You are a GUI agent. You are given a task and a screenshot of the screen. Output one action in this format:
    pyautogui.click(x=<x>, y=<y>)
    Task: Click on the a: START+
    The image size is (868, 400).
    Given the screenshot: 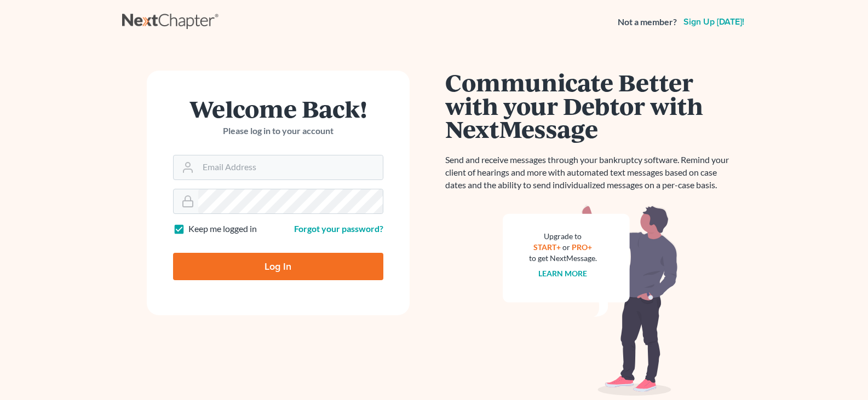 What is the action you would take?
    pyautogui.click(x=547, y=247)
    